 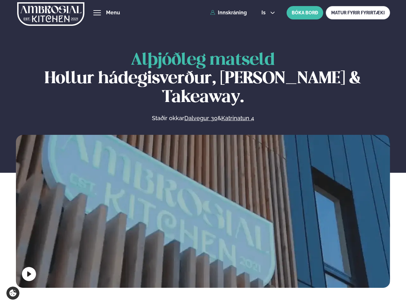 I want to click on span: is, so click(x=264, y=13).